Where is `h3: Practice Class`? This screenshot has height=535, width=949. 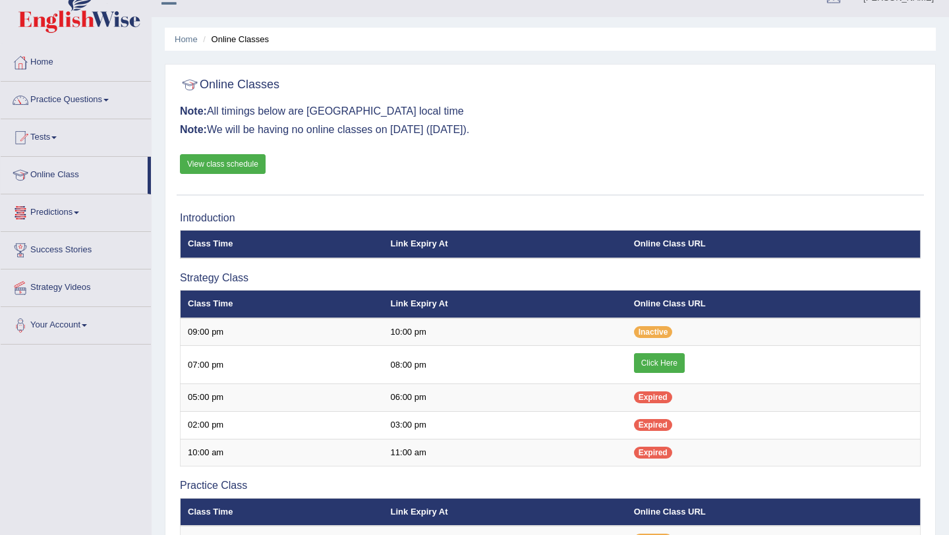
h3: Practice Class is located at coordinates (550, 486).